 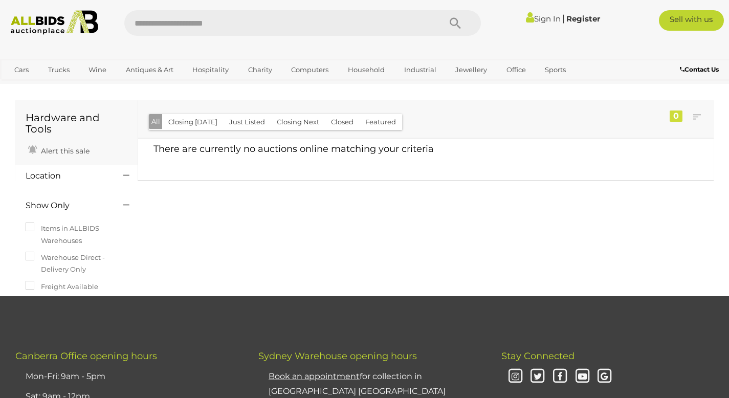 What do you see at coordinates (699, 69) in the screenshot?
I see `b: Contact Us` at bounding box center [699, 69].